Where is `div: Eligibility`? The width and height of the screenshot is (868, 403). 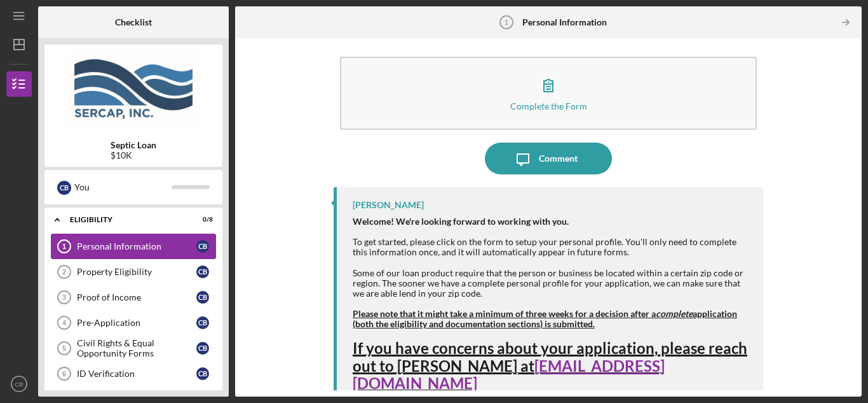 div: Eligibility is located at coordinates (125, 219).